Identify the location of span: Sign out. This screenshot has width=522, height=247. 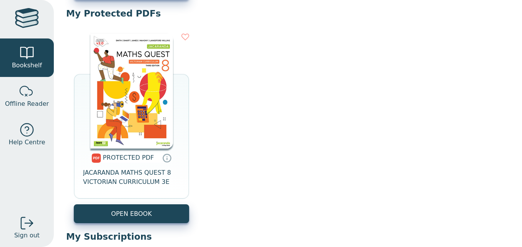
(27, 235).